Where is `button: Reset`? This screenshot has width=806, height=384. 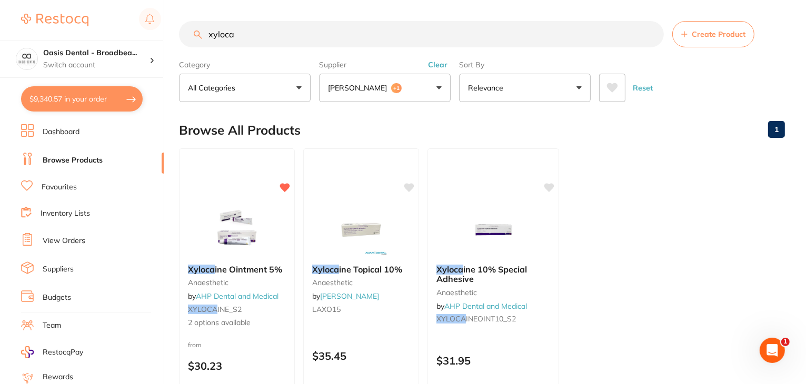 button: Reset is located at coordinates (643, 88).